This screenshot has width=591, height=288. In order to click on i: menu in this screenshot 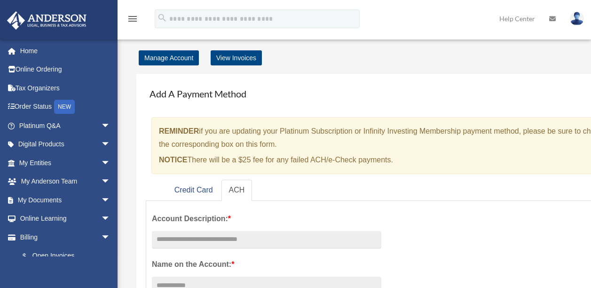, I will do `click(133, 19)`.